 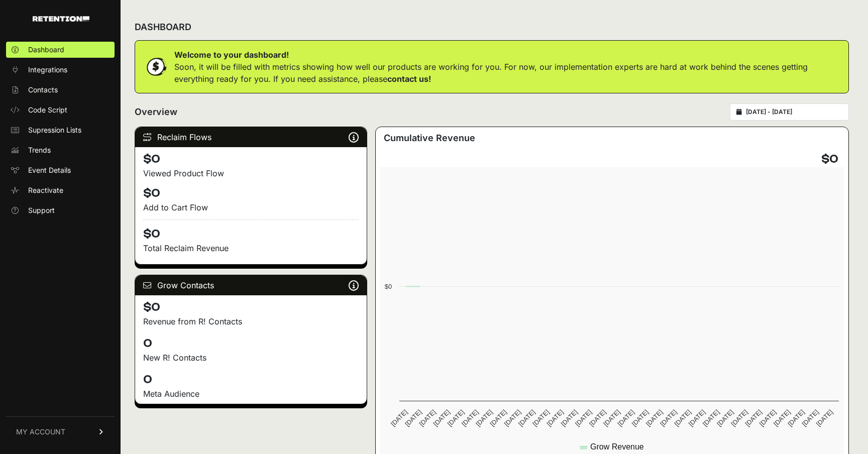 I want to click on h3: Cumulative Revenue, so click(x=429, y=138).